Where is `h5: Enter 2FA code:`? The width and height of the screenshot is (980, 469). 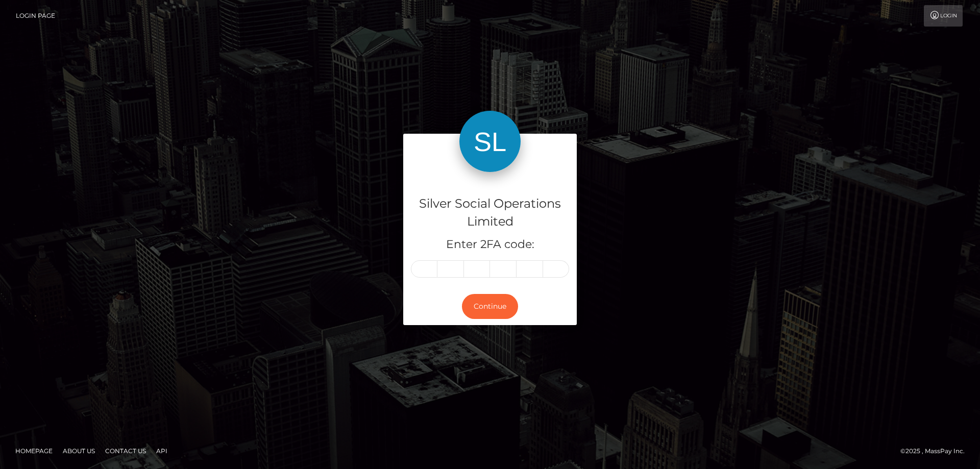 h5: Enter 2FA code: is located at coordinates (490, 244).